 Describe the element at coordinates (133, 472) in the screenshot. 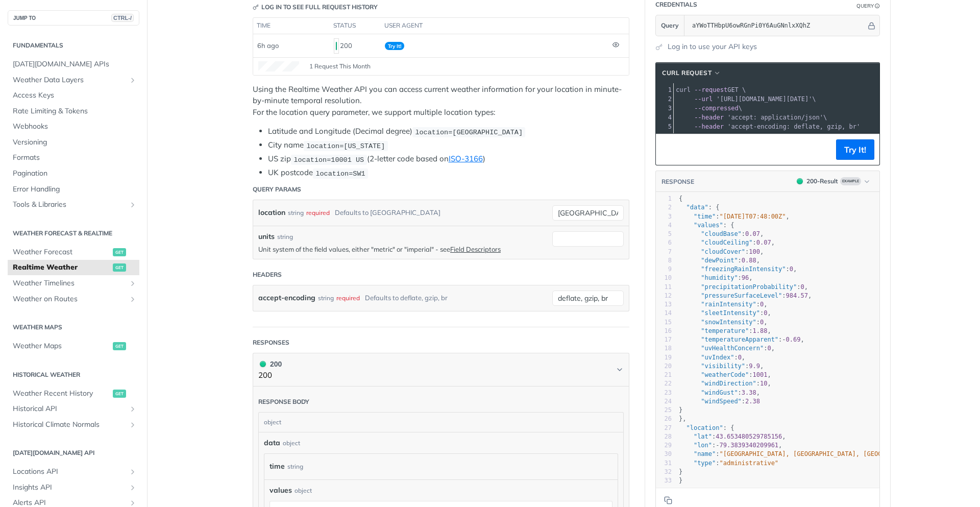

I see `button: Show subpages for Locations API` at that location.